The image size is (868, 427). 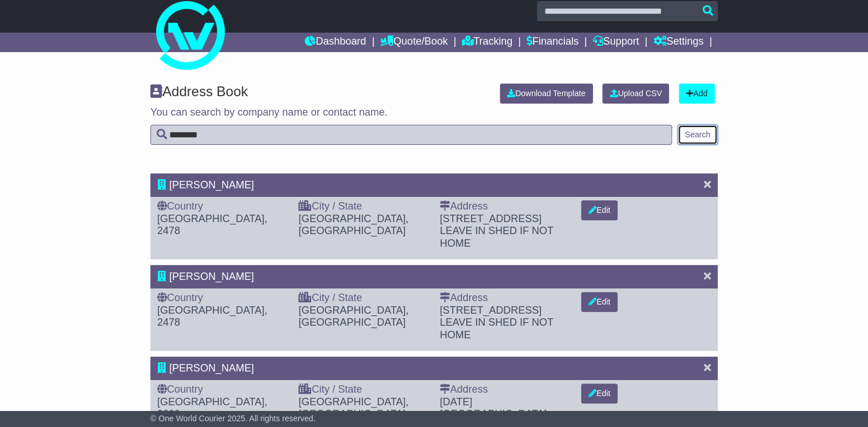 What do you see at coordinates (335, 42) in the screenshot?
I see `a: Dashboard` at bounding box center [335, 42].